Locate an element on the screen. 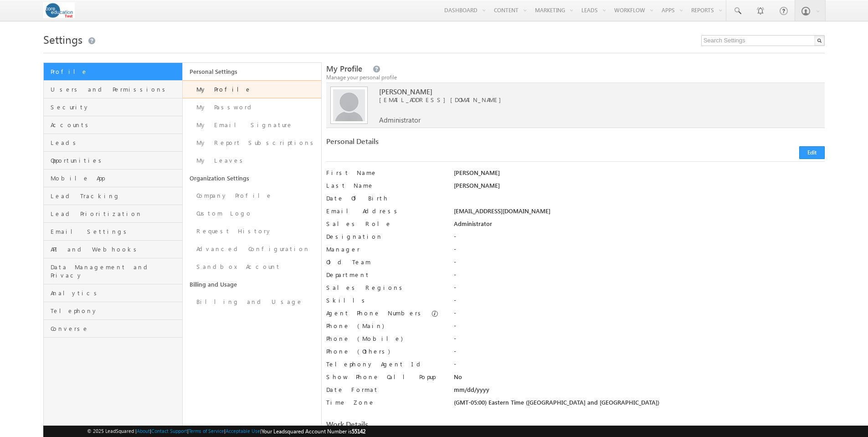  a: Email Settings is located at coordinates (112, 231).